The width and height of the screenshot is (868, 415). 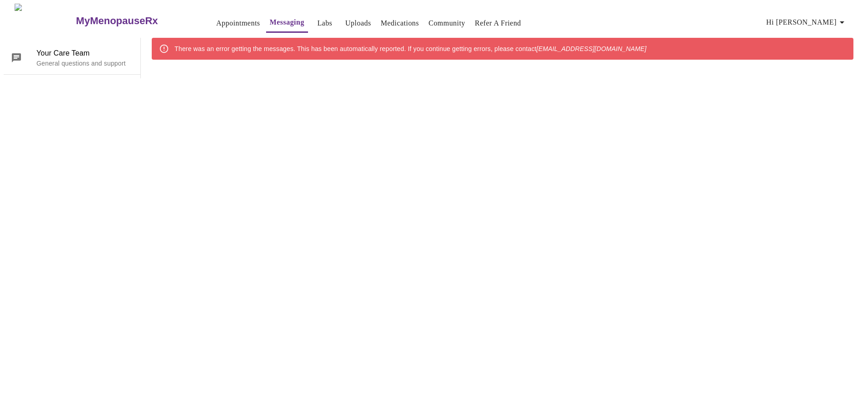 What do you see at coordinates (72, 58) in the screenshot?
I see `div: Your Care TeamGeneral questions and support` at bounding box center [72, 58].